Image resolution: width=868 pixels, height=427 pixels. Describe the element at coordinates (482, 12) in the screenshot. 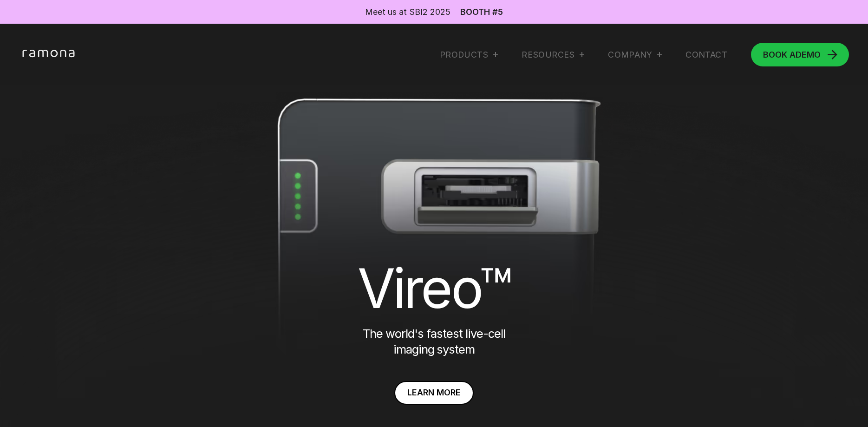

I see `a: Booth #5` at that location.